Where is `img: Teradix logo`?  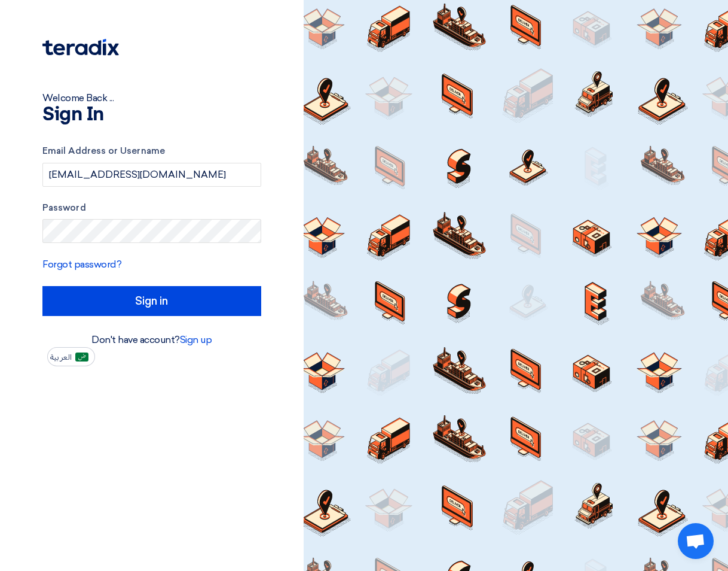 img: Teradix logo is located at coordinates (80, 47).